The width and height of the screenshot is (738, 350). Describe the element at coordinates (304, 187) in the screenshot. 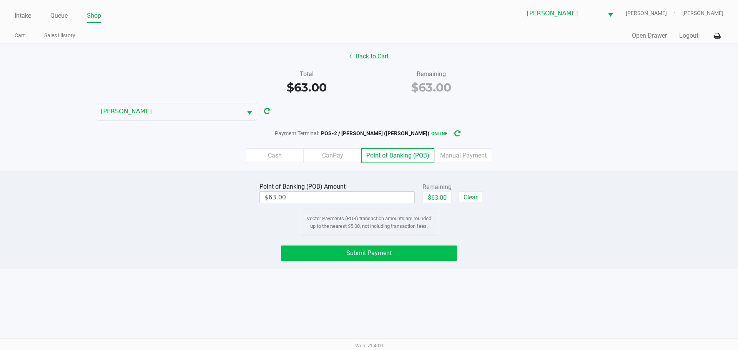

I see `div: Point of Banking (POB) Amount` at that location.